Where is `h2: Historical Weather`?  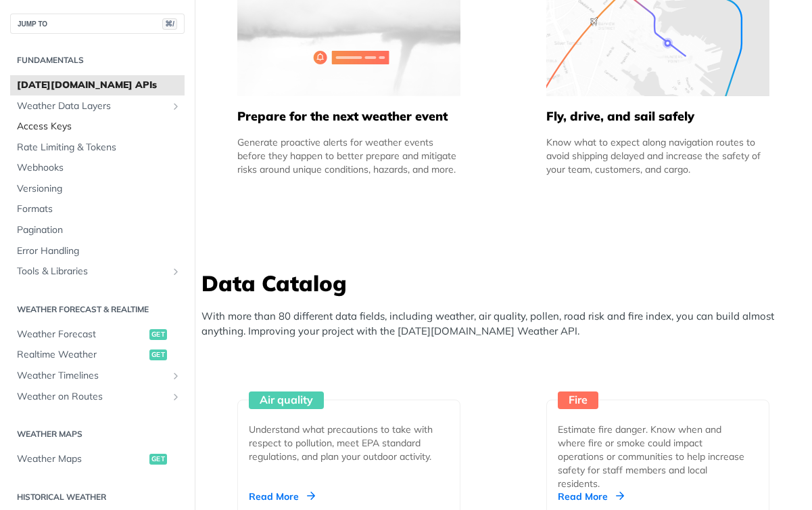 h2: Historical Weather is located at coordinates (97, 497).